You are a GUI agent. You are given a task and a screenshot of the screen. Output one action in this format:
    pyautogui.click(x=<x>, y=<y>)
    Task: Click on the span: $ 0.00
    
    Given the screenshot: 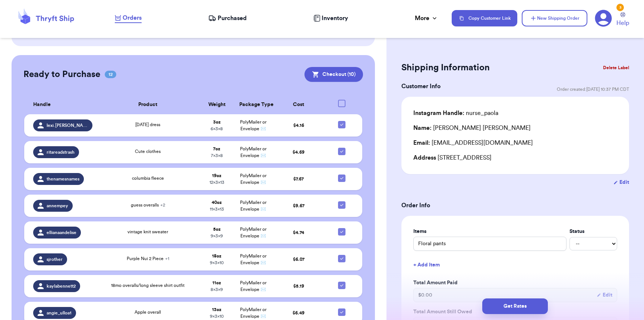 What is the action you would take?
    pyautogui.click(x=425, y=295)
    